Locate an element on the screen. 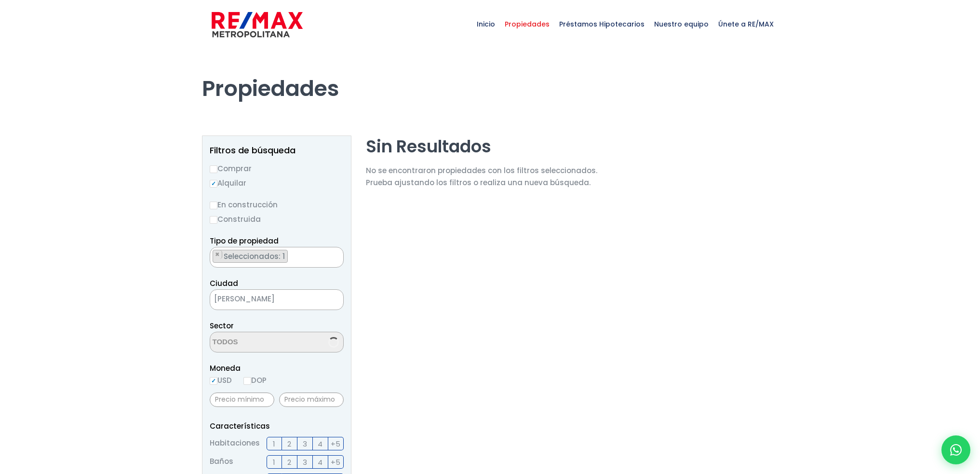 This screenshot has width=980, height=474. label: Construida is located at coordinates (277, 219).